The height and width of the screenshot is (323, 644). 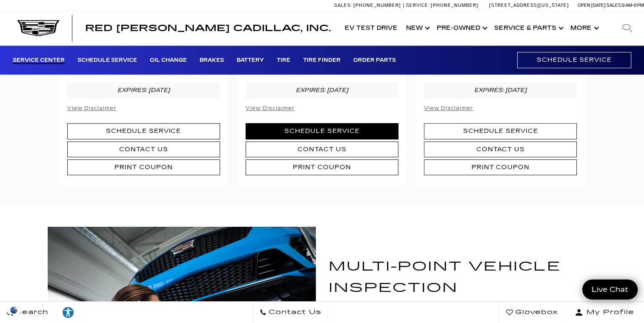 What do you see at coordinates (68, 312) in the screenshot?
I see `a: Explore your accessibility options` at bounding box center [68, 312].